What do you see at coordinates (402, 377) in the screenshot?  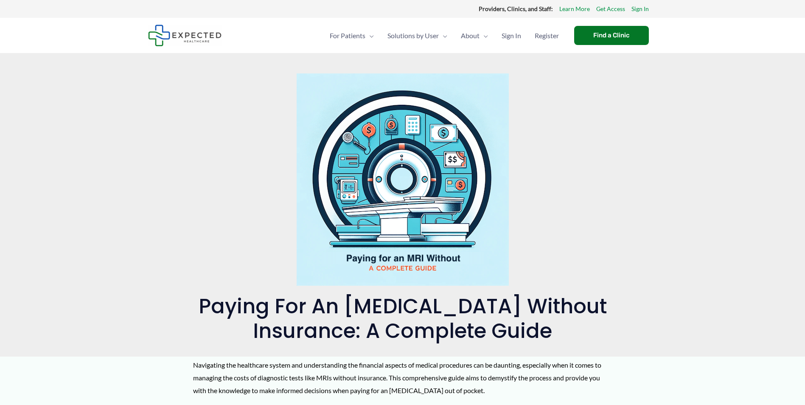 I see `p: Navigating the healthcare system and understanding the financial aspects of medical procedures ca...` at bounding box center [402, 377].